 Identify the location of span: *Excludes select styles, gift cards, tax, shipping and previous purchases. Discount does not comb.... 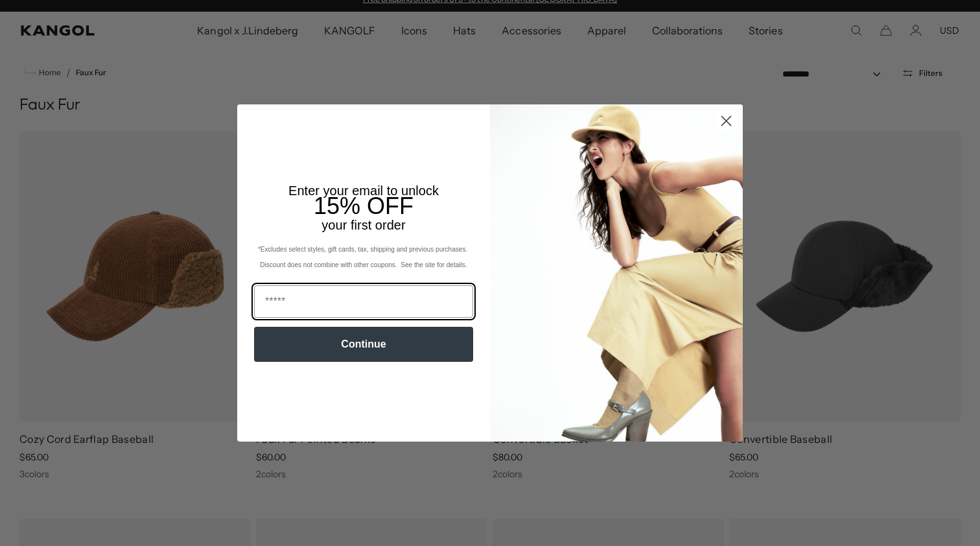
(364, 256).